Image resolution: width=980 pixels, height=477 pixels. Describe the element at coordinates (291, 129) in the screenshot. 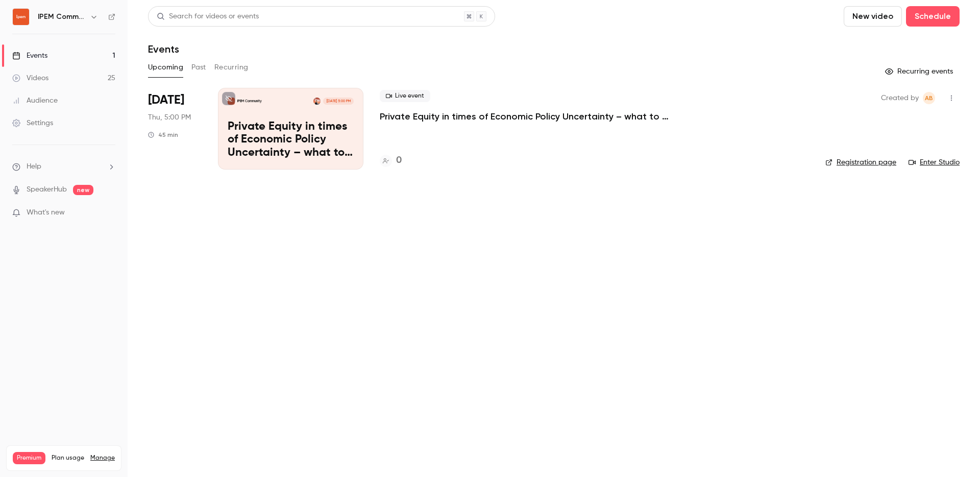

I see `a: Private Equity in times of Economic Policy Uncertainty – what to expectIPEM CommunityOliver Gotts...` at that location.